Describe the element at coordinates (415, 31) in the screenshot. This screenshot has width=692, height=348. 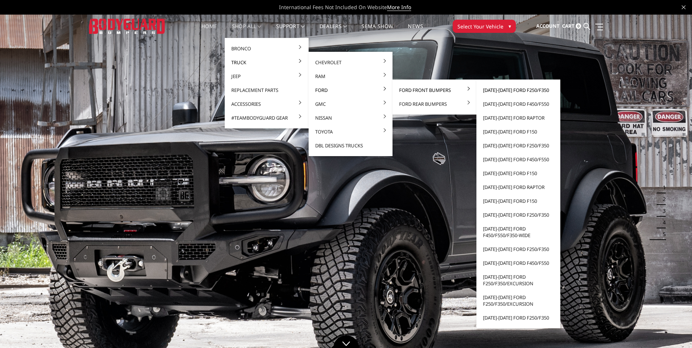
I see `a: News` at that location.